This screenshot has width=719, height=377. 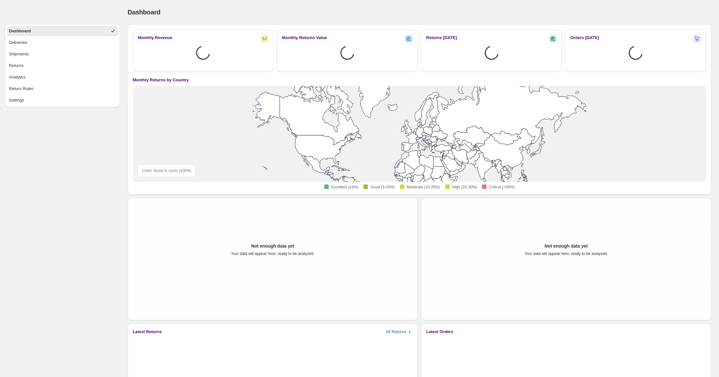 What do you see at coordinates (399, 332) in the screenshot?
I see `button: All Returns` at bounding box center [399, 332].